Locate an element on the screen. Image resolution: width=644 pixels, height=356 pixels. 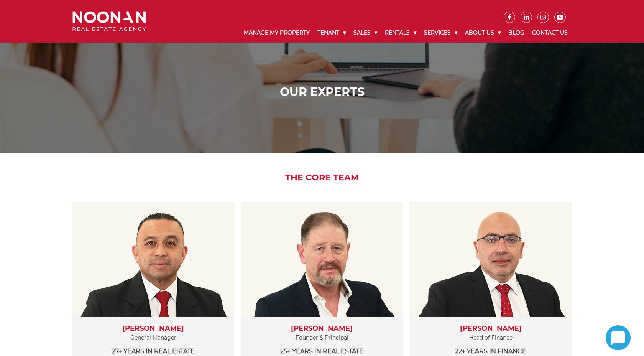
img: Noonan Real Estate Agency is located at coordinates (109, 21).